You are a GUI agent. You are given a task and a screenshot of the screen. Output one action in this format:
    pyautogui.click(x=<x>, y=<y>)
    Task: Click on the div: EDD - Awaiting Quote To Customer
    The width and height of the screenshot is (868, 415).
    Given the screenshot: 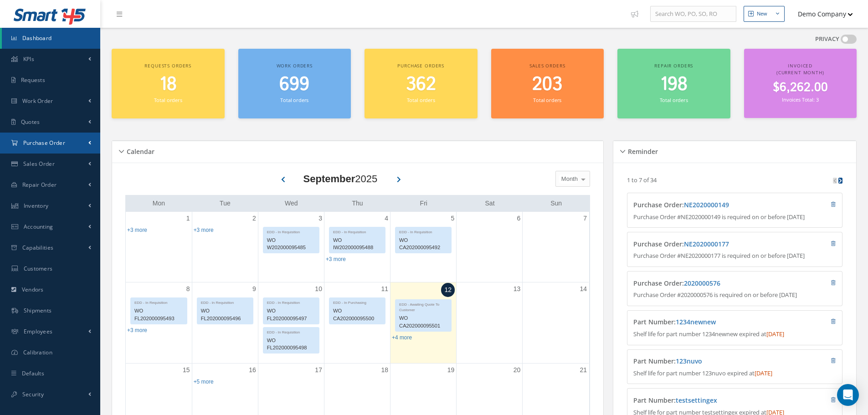 What is the action you would take?
    pyautogui.click(x=423, y=306)
    